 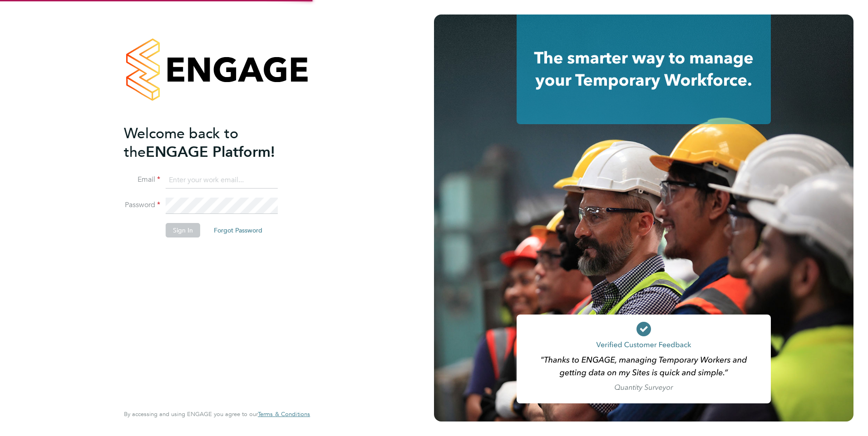 I want to click on button: Forgot Password, so click(x=238, y=230).